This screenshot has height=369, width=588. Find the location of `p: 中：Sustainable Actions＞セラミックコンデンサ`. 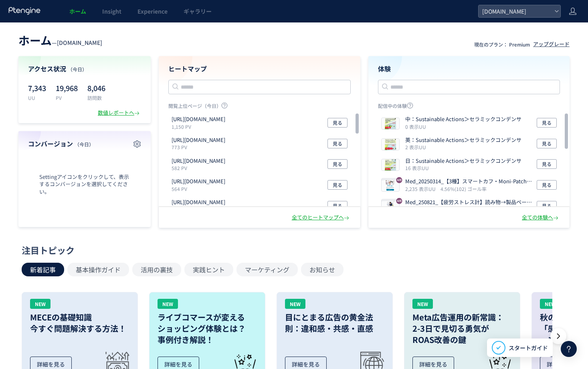

p: 中：Sustainable Actions＞セラミックコンデンサ is located at coordinates (463, 119).